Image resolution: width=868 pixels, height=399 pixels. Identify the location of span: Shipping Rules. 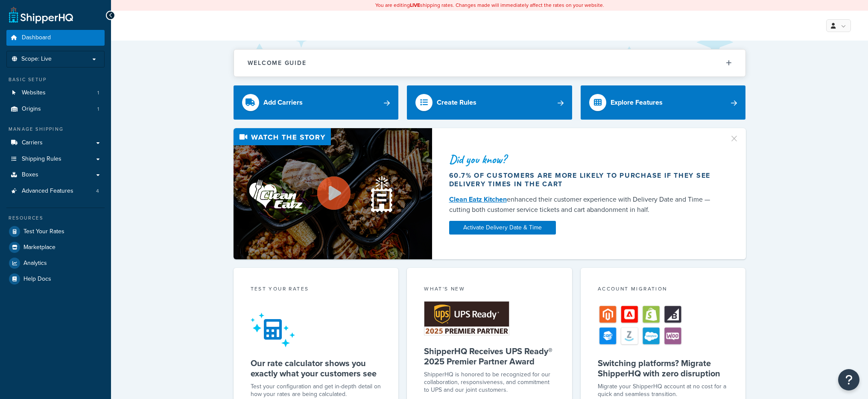
(41, 159).